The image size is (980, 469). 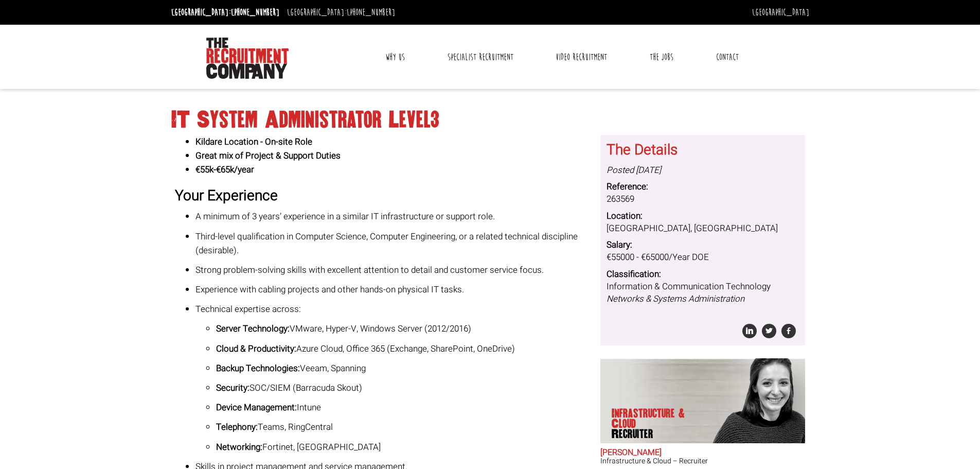 What do you see at coordinates (702, 187) in the screenshot?
I see `dt: Reference:` at bounding box center [702, 187].